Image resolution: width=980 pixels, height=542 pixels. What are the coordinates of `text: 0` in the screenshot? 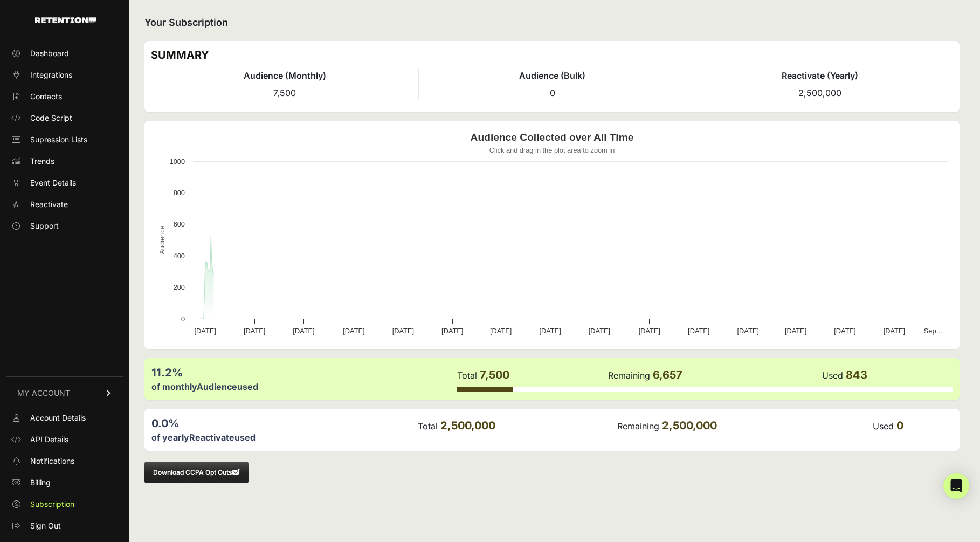 It's located at (183, 318).